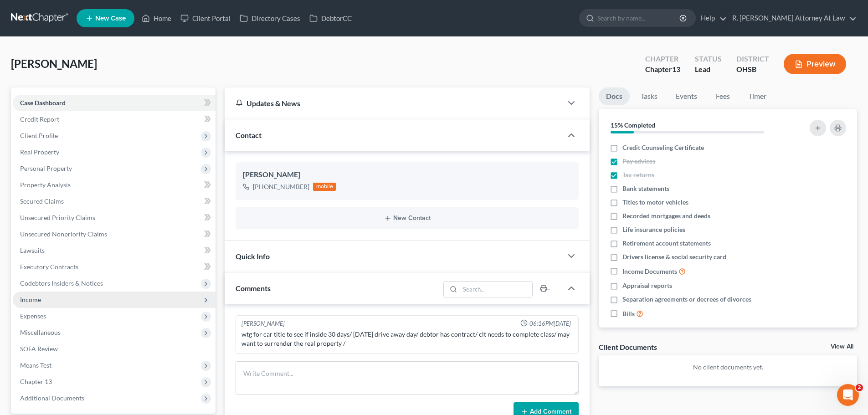 The image size is (868, 415). What do you see at coordinates (728, 367) in the screenshot?
I see `p: No client documents yet.` at bounding box center [728, 367].